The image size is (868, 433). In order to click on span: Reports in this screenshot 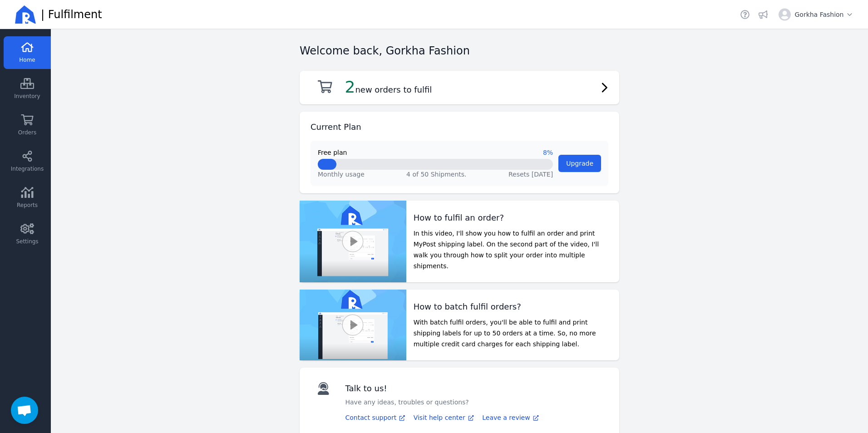, I will do `click(27, 206)`.